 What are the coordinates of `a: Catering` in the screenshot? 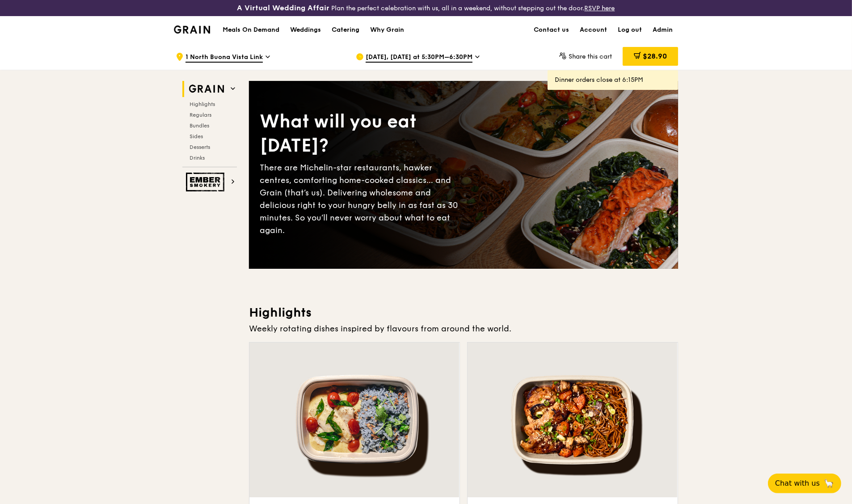 It's located at (346, 29).